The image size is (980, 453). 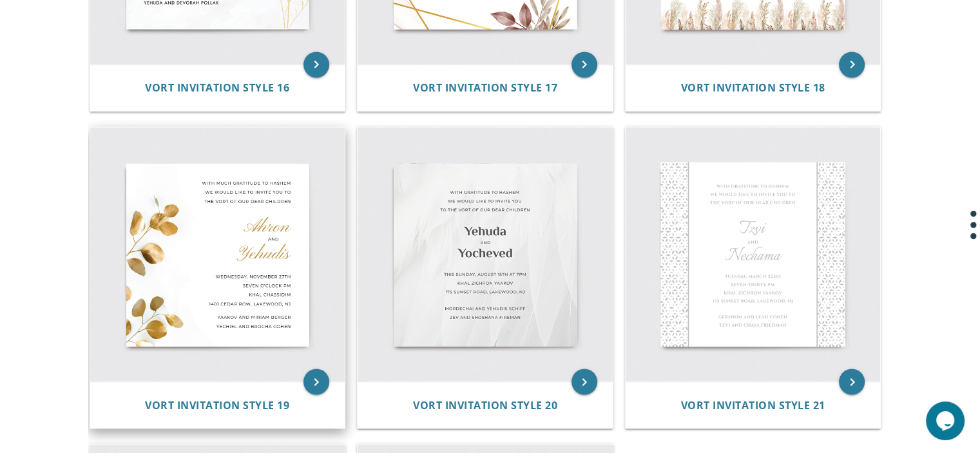 What do you see at coordinates (217, 405) in the screenshot?
I see `span: Vort Invitation Style 19` at bounding box center [217, 405].